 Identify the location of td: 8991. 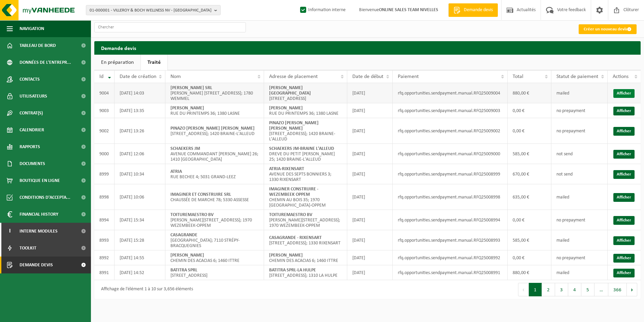
(104, 273).